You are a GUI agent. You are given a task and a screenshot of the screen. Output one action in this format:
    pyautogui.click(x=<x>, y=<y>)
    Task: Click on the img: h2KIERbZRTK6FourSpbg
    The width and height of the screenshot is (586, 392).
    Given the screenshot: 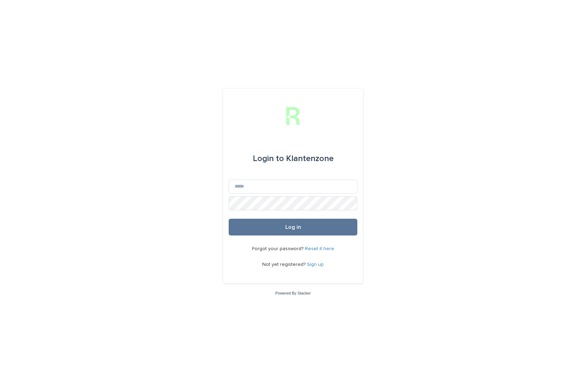 What is the action you would take?
    pyautogui.click(x=293, y=116)
    